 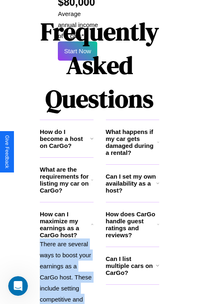 What do you see at coordinates (65, 224) in the screenshot?
I see `h3: How can I maximize my earnings as a CarGo host?` at bounding box center [65, 224].